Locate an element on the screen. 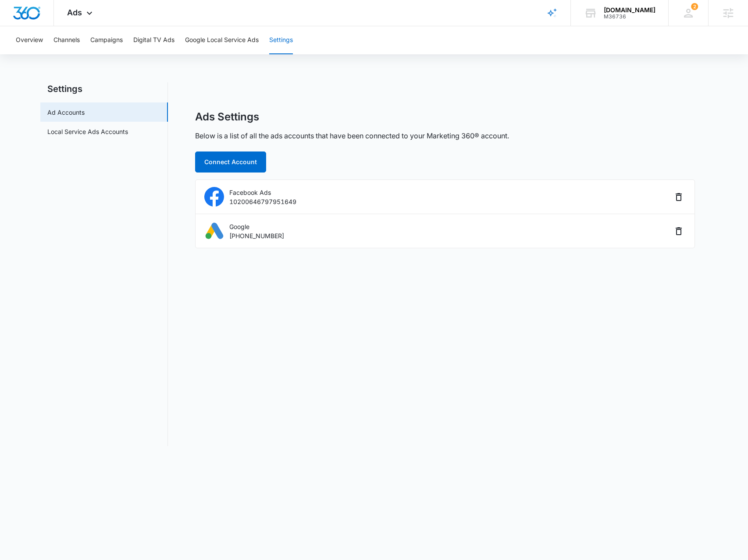 The width and height of the screenshot is (748, 560). div: account id is located at coordinates (630, 17).